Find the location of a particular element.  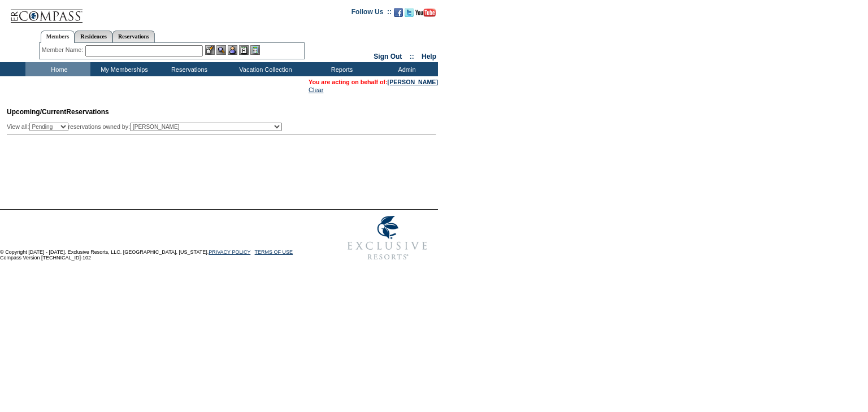

a: Subscribe to our YouTube Channel is located at coordinates (425, 15).